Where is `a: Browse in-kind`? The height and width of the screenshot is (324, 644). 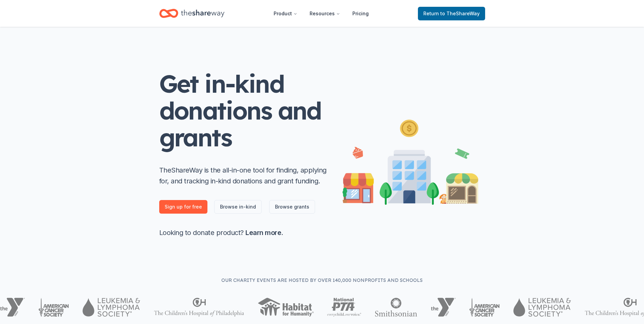
a: Browse in-kind is located at coordinates (238, 207).